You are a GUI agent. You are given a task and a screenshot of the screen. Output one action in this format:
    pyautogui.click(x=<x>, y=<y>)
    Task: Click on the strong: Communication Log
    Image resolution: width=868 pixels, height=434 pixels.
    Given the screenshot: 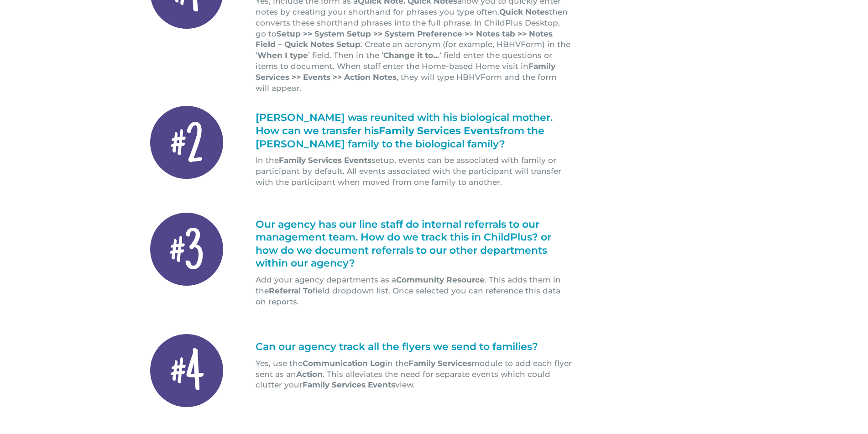 What is the action you would take?
    pyautogui.click(x=343, y=363)
    